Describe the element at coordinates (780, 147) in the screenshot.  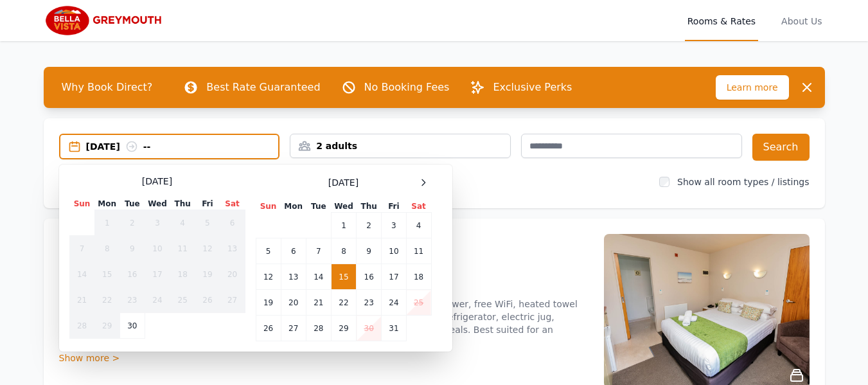
I see `button: Search` at that location.